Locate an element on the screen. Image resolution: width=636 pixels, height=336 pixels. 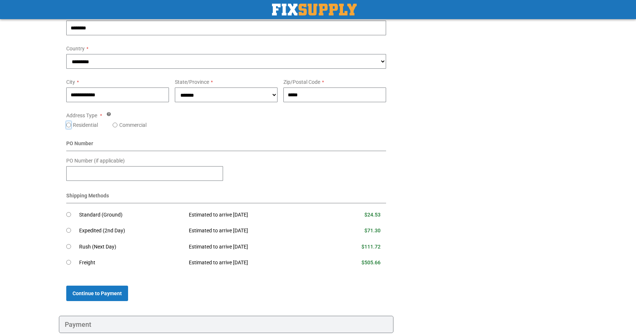
div: Shipping Methods is located at coordinates (226, 198).